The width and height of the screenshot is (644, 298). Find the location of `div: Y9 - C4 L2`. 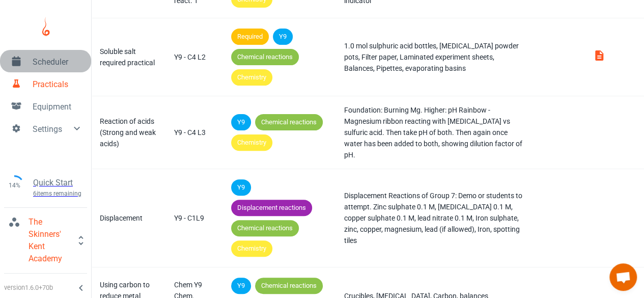

div: Y9 - C4 L2 is located at coordinates (193, 57).